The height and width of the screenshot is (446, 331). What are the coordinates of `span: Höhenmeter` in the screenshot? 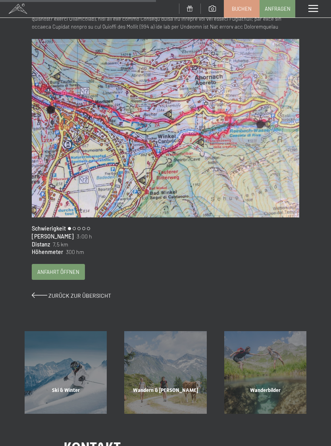 It's located at (47, 252).